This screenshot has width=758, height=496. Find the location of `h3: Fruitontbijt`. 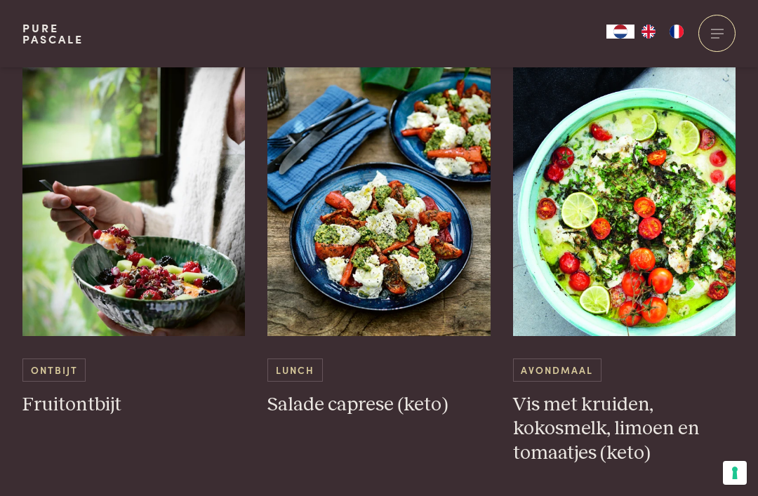

h3: Fruitontbijt is located at coordinates (134, 405).